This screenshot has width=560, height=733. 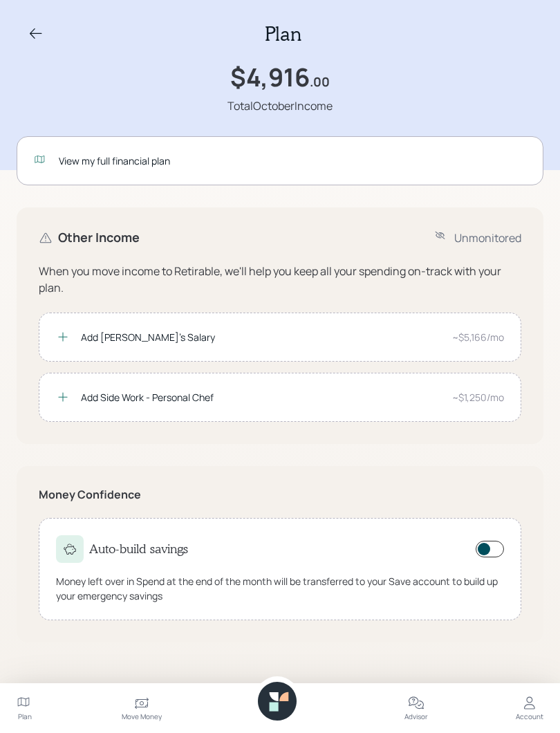 What do you see at coordinates (141, 717) in the screenshot?
I see `div: Move Money` at bounding box center [141, 717].